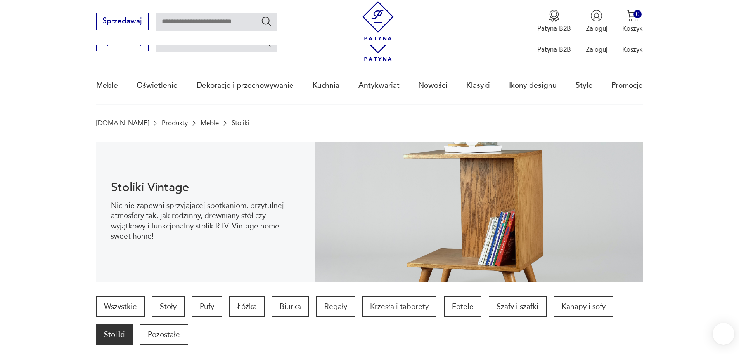 The image size is (739, 354). Describe the element at coordinates (290, 306) in the screenshot. I see `p: Biurka` at that location.